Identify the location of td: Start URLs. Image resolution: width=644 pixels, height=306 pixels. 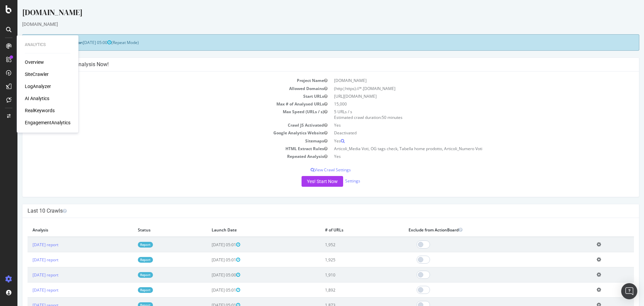
(161, 96).